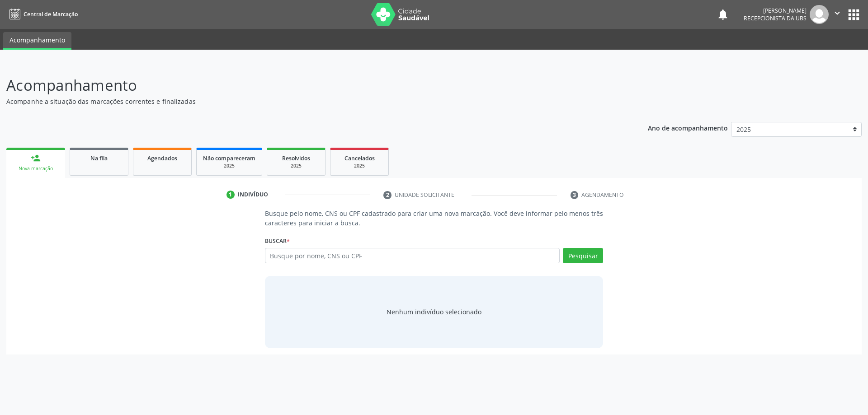 The width and height of the screenshot is (868, 415). Describe the element at coordinates (434, 218) in the screenshot. I see `p: Busque pelo nome, CNS ou CPF cadastrado para criar uma nova marcação. Você deve informar pelo men...` at that location.